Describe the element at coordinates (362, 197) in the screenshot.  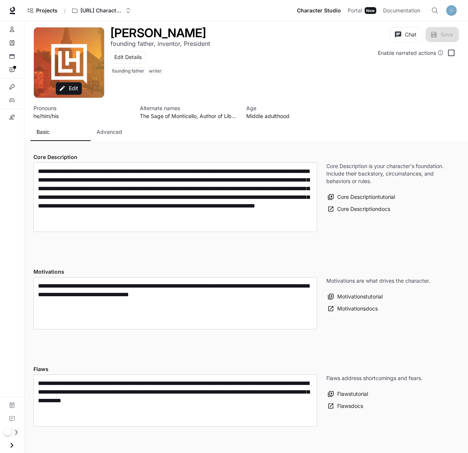
I see `button: Core Descriptiontutorial` at that location.